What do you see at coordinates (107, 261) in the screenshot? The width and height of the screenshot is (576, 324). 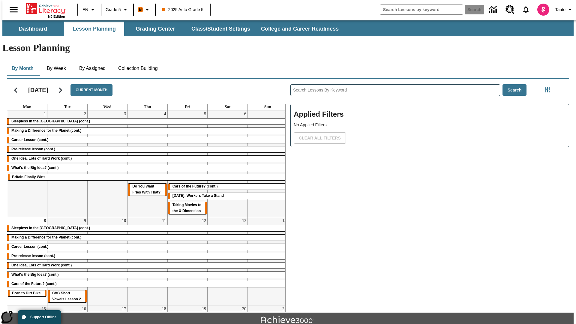 I see `td: September 10, 2025` at bounding box center [107, 261].